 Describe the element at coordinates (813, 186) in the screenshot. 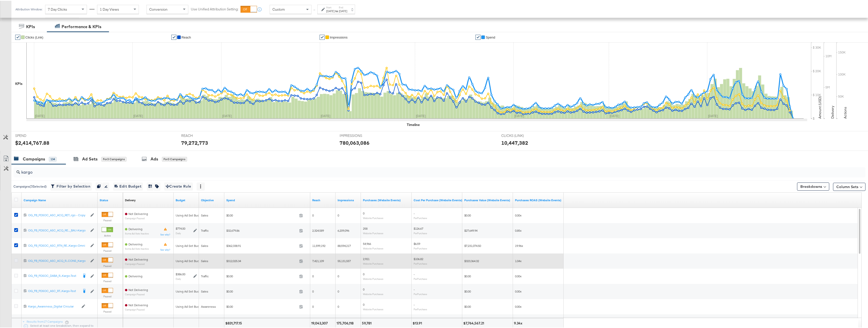

I see `button: Breakdowns` at that location.